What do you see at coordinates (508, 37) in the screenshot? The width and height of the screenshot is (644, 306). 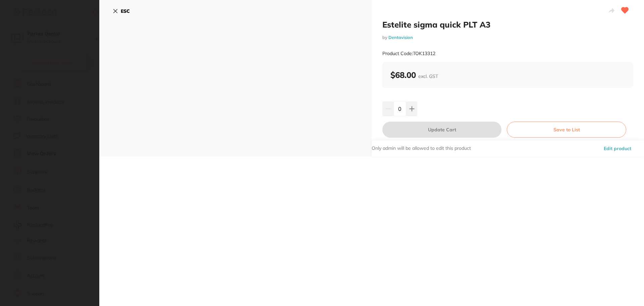 I see `small: by` at bounding box center [508, 37].